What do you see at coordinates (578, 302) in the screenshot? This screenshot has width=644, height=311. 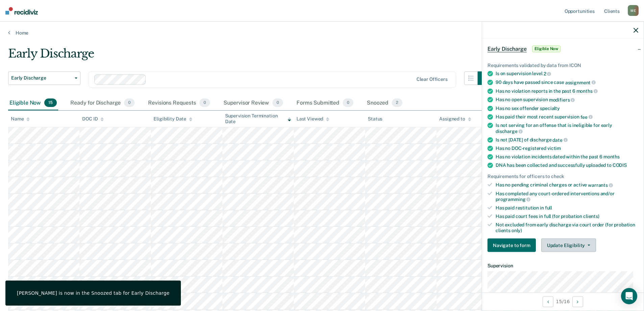 I see `button: Next Opportunity` at bounding box center [578, 302].